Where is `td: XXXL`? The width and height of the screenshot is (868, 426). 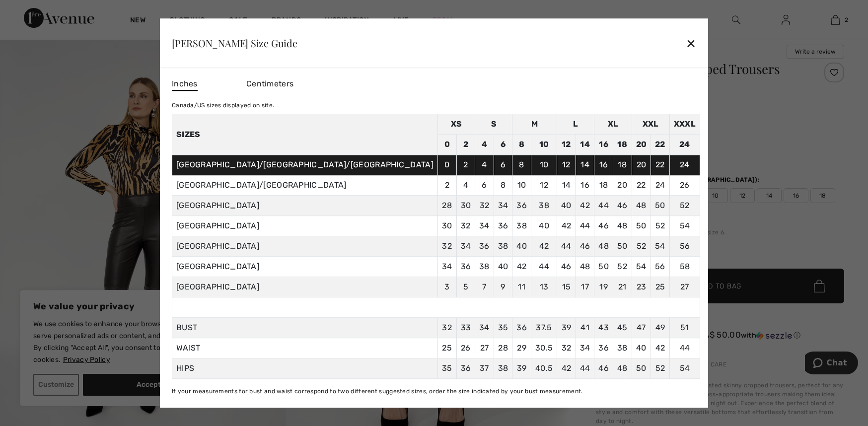
td: XXXL is located at coordinates (684, 124).